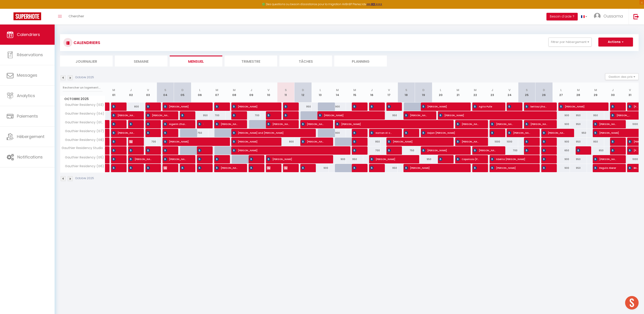 This screenshot has height=314, width=644. What do you see at coordinates (86, 61) in the screenshot?
I see `li: Journalier` at bounding box center [86, 61].